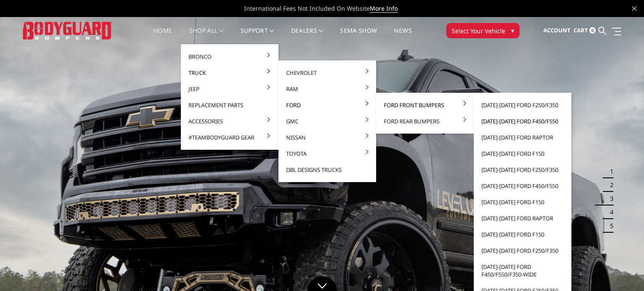 This screenshot has height=291, width=644. What do you see at coordinates (327, 89) in the screenshot?
I see `a: Ram` at bounding box center [327, 89].